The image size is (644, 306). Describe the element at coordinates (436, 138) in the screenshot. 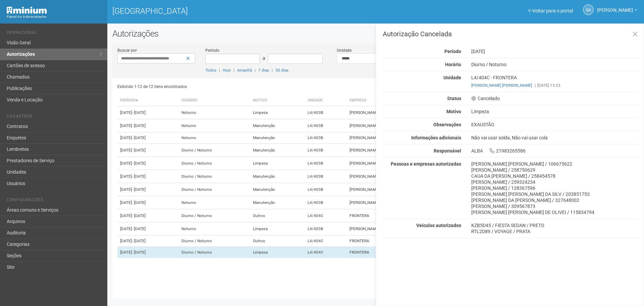

I see `strong: Informações adicionais` at that location.